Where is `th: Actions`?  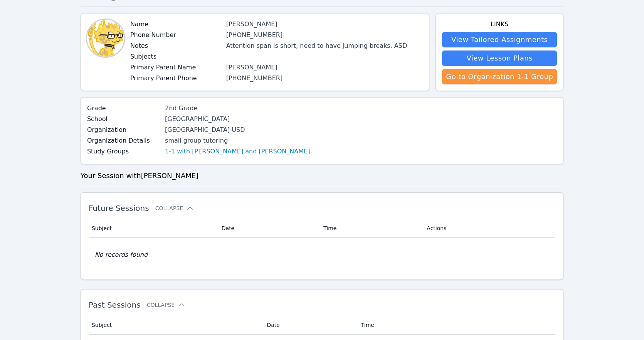
th: Actions is located at coordinates (489, 228).